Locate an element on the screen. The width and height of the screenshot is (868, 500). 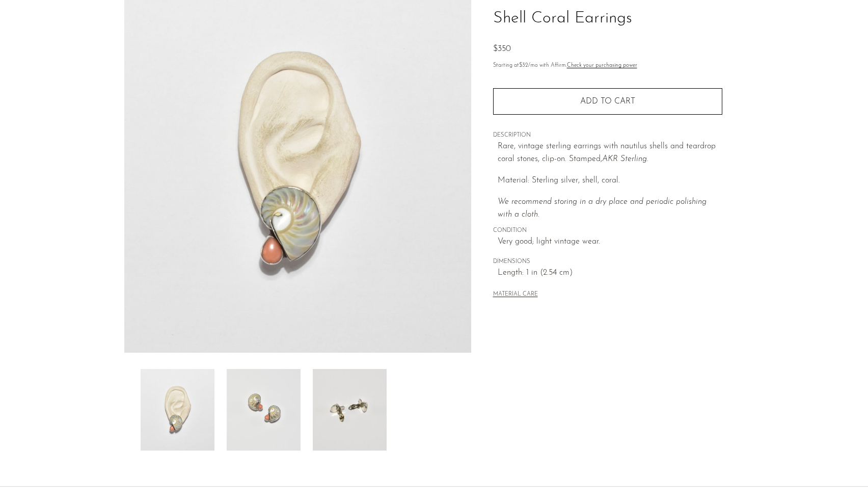
span: Very good; light vintage wear. is located at coordinates (610, 242).